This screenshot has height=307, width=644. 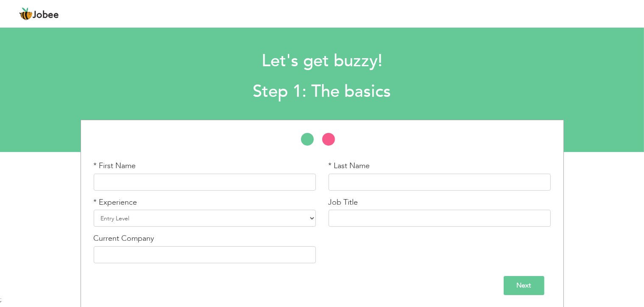 I want to click on label: * Last Name, so click(x=349, y=166).